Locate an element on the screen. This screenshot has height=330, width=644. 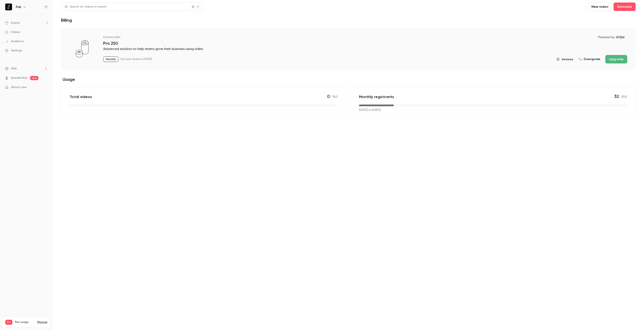
span: 32 is located at coordinates (616, 97).